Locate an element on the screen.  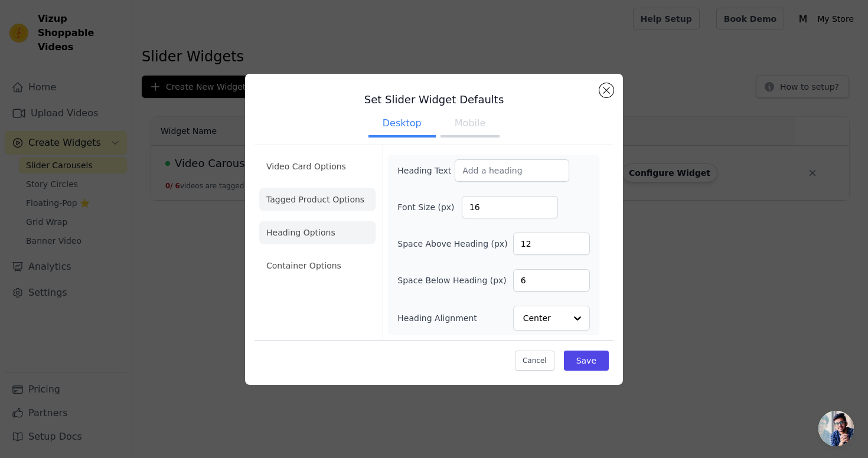
label: Font Size (px) is located at coordinates (429, 207).